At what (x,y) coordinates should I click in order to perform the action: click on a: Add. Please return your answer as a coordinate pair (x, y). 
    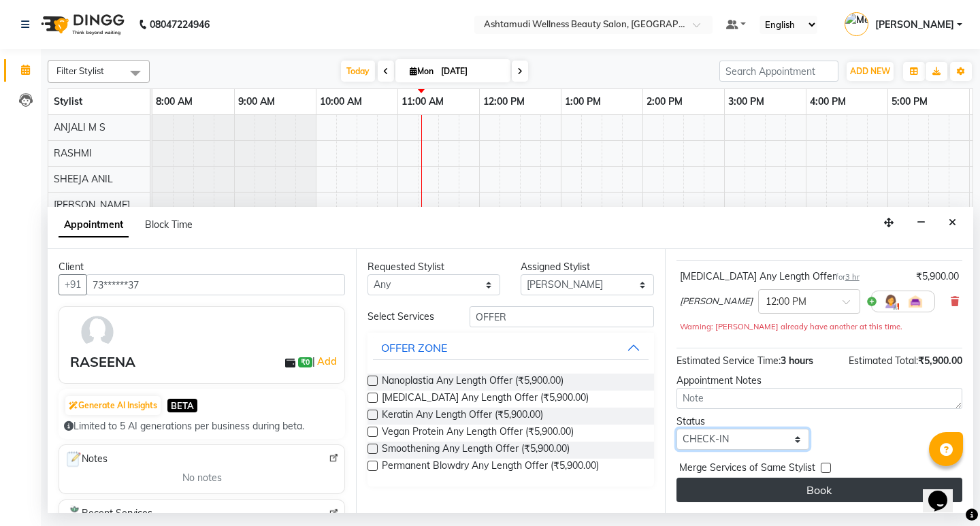
    Looking at the image, I should click on (326, 361).